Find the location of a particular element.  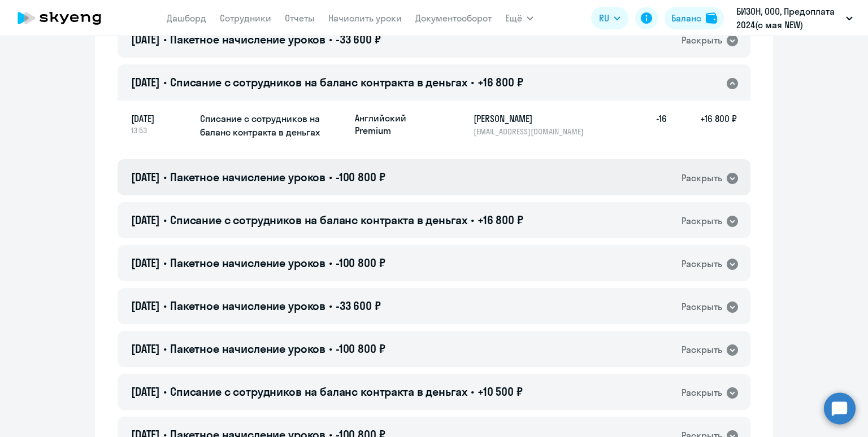

div: Баланс is located at coordinates (686, 18).